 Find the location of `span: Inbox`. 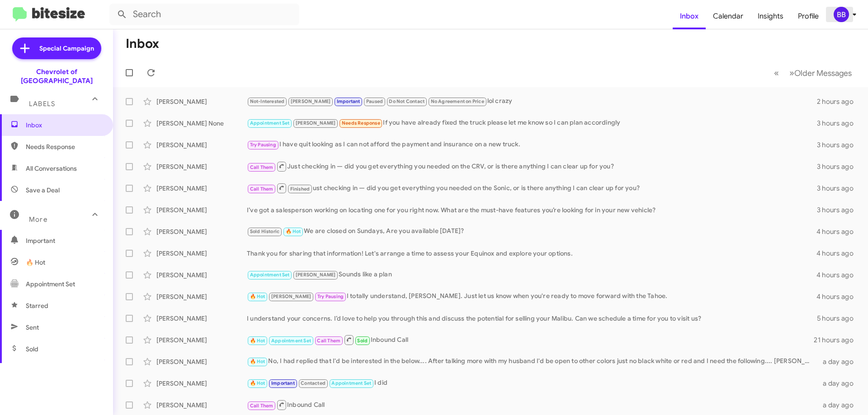

span: Inbox is located at coordinates (64, 125).